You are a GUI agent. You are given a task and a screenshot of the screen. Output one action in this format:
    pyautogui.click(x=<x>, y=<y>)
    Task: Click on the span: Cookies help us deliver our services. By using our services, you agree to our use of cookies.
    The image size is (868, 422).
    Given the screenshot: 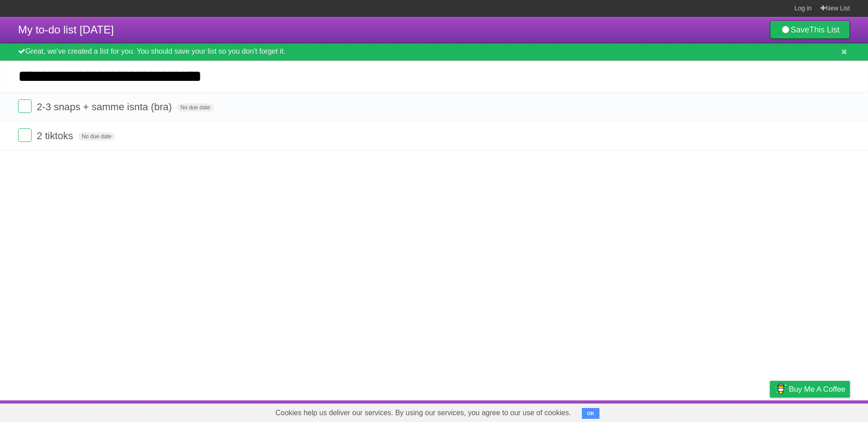 What is the action you would take?
    pyautogui.click(x=423, y=413)
    